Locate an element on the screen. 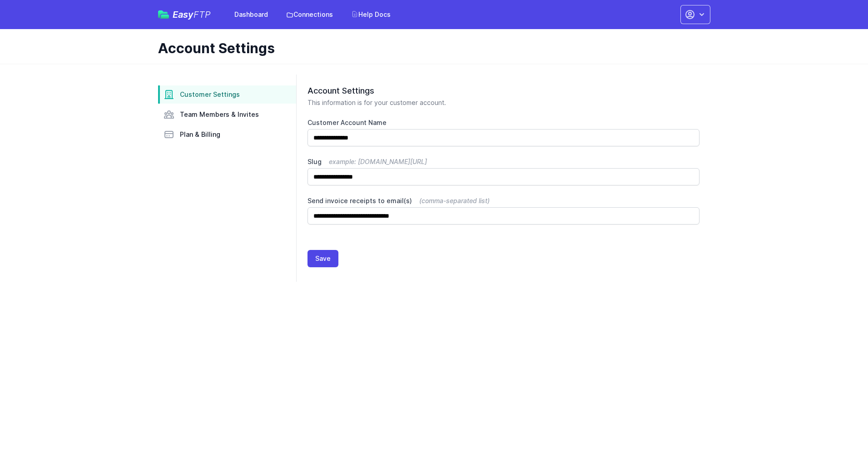  span: FTP is located at coordinates (202, 15).